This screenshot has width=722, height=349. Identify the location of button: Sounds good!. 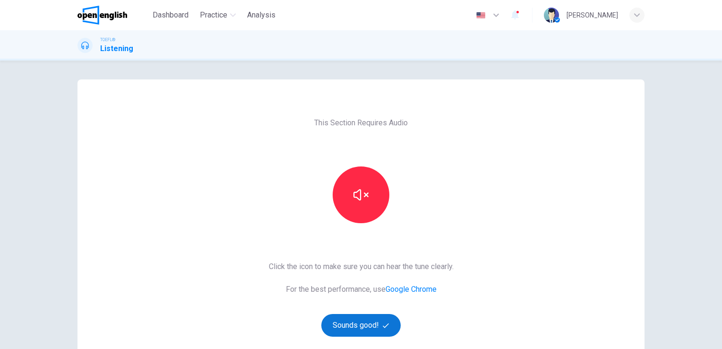
(361, 325).